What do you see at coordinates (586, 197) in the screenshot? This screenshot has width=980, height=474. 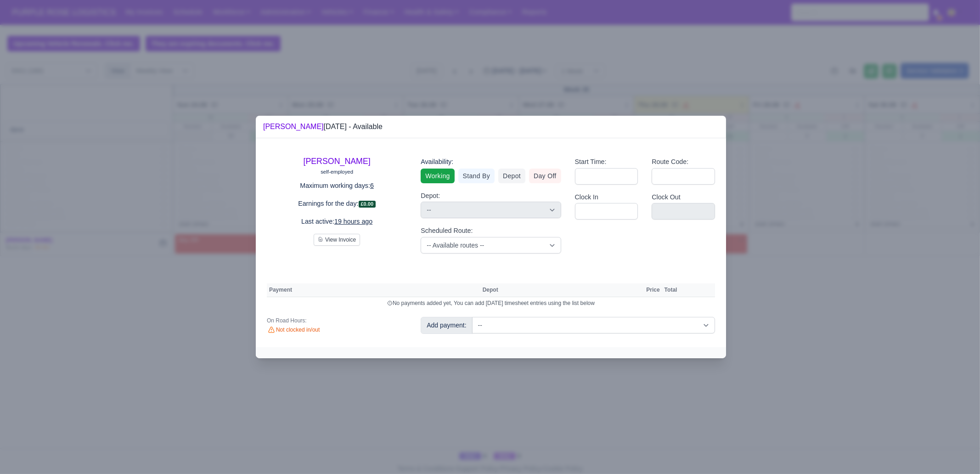 I see `label: Clock In` at bounding box center [586, 197].